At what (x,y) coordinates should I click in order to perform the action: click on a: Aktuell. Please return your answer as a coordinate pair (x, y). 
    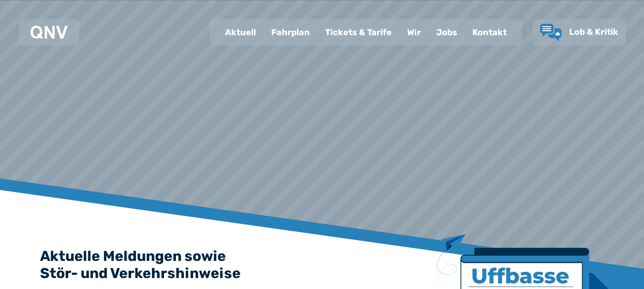
    Looking at the image, I should click on (240, 33).